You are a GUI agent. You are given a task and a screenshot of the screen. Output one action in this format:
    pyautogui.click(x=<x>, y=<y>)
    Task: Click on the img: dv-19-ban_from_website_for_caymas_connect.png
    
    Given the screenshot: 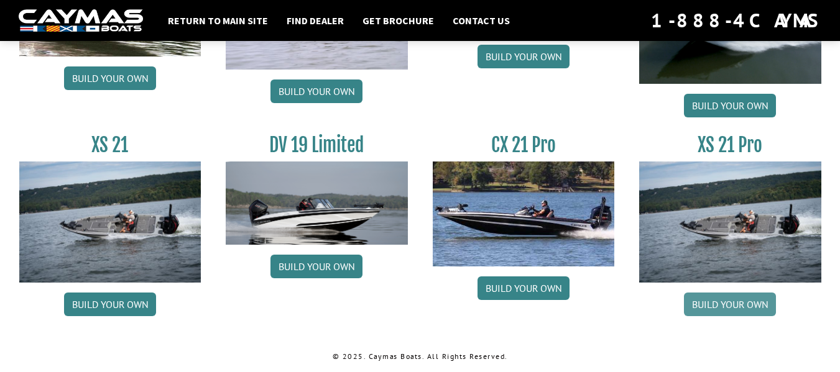 What is the action you would take?
    pyautogui.click(x=316, y=203)
    